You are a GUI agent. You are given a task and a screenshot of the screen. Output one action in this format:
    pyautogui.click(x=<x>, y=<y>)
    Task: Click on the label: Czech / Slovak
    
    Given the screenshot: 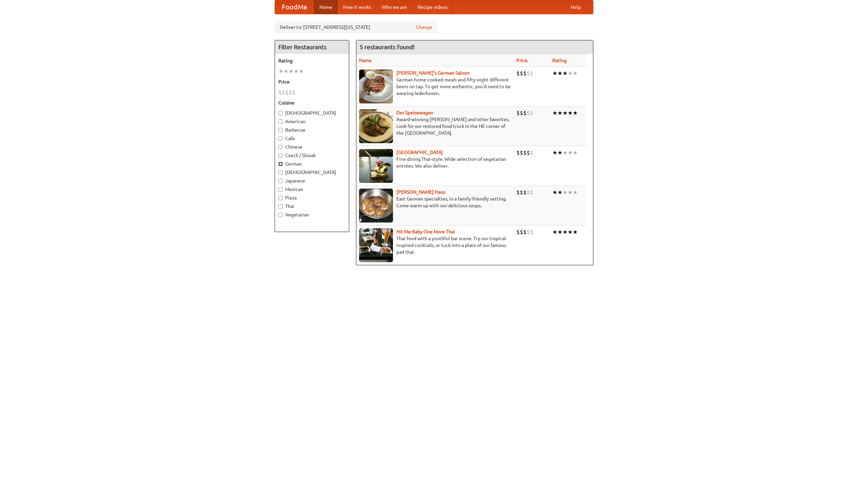 What is the action you would take?
    pyautogui.click(x=312, y=155)
    